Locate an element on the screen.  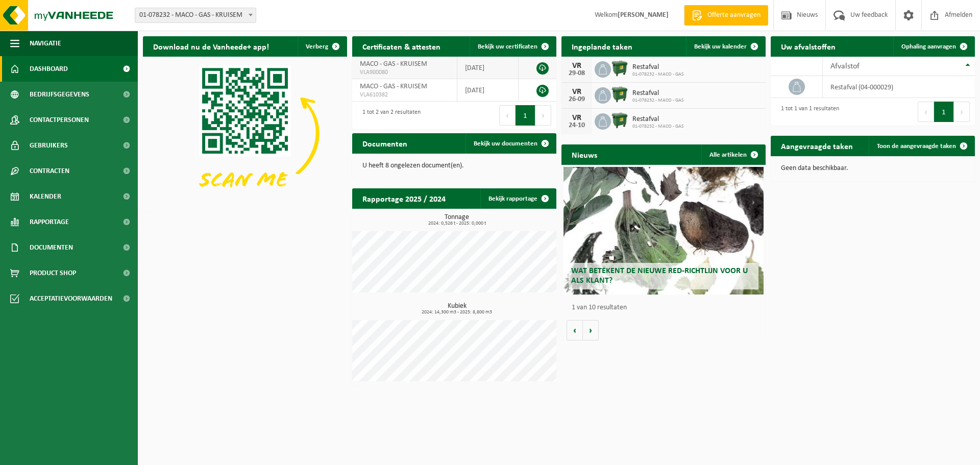
p: Geen data beschikbaar. is located at coordinates (873, 169).